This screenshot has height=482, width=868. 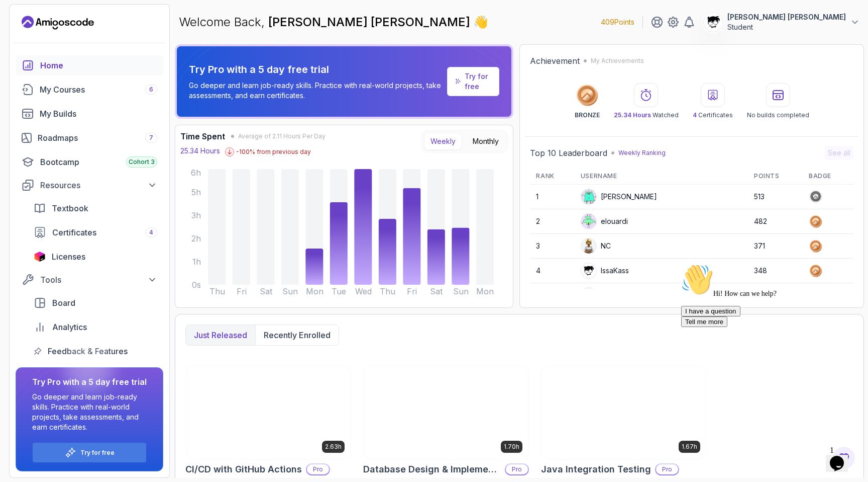 What do you see at coordinates (333, 447) in the screenshot?
I see `p: 2.63h` at bounding box center [333, 447].